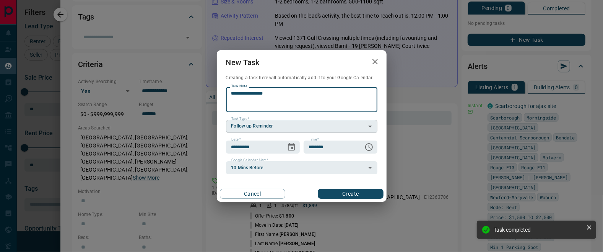 The width and height of the screenshot is (603, 252). I want to click on div: Follow up Reminder, so click(302, 126).